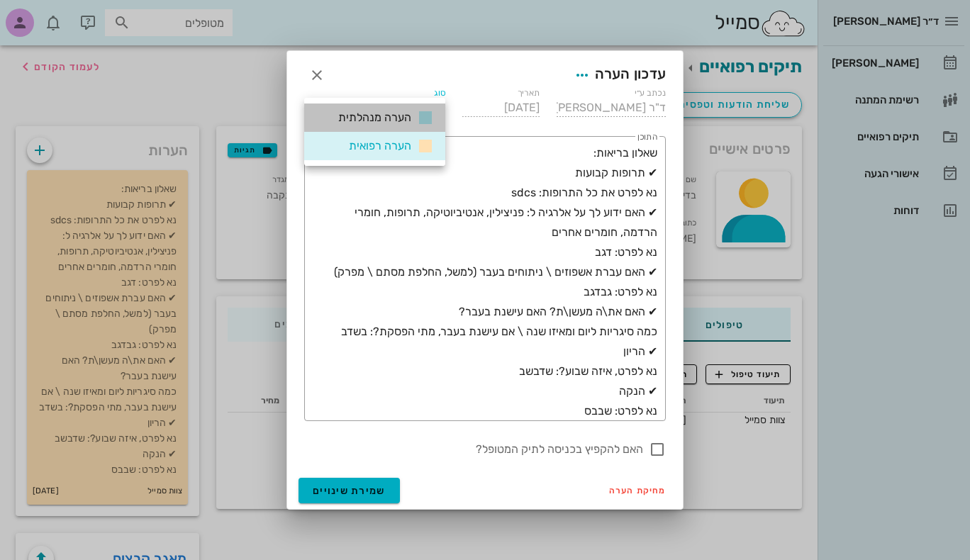 This screenshot has height=560, width=970. What do you see at coordinates (651, 93) in the screenshot?
I see `label: נכתב ע״י` at bounding box center [651, 93].